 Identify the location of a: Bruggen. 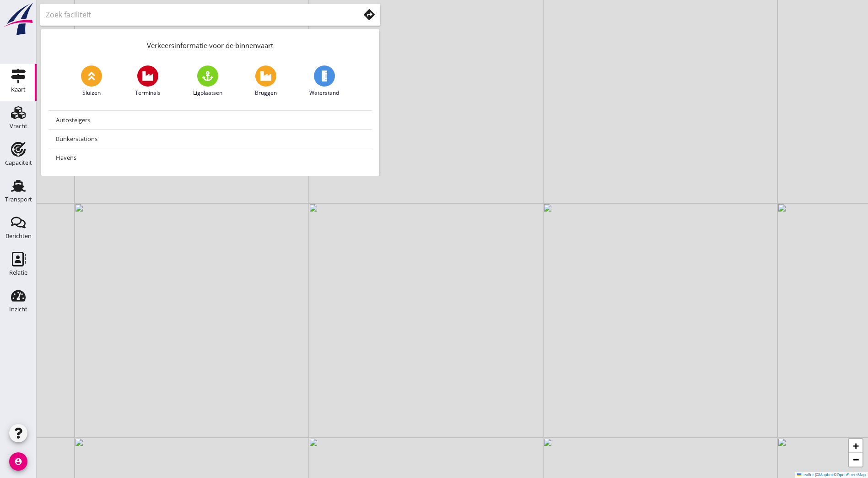
(266, 81).